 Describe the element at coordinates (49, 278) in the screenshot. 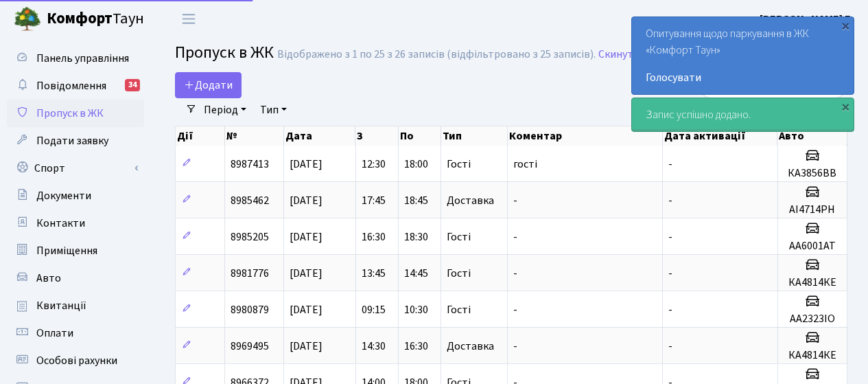

I see `span: Авто` at that location.